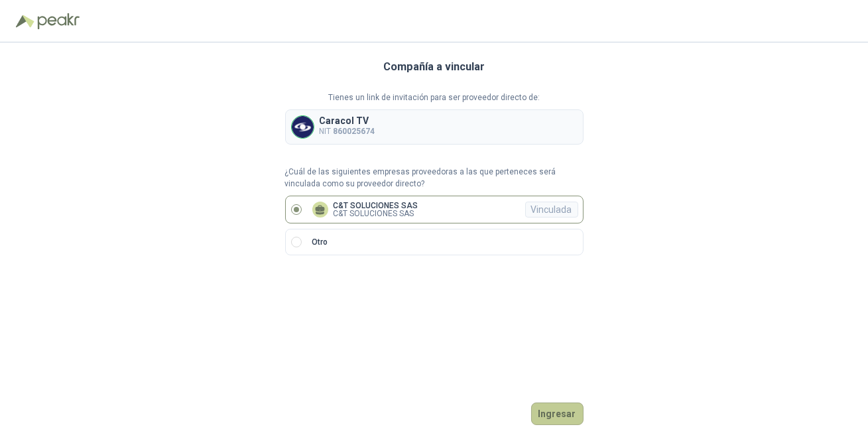 Image resolution: width=868 pixels, height=441 pixels. I want to click on img: Company Logo, so click(303, 127).